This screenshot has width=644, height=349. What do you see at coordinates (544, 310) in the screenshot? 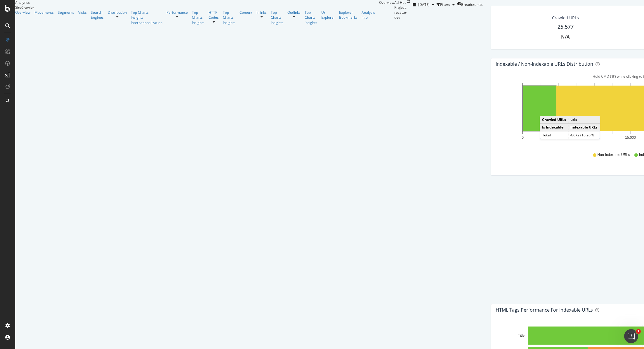
I see `div: HTML Tags Performance for Indexable URLs` at bounding box center [544, 310].